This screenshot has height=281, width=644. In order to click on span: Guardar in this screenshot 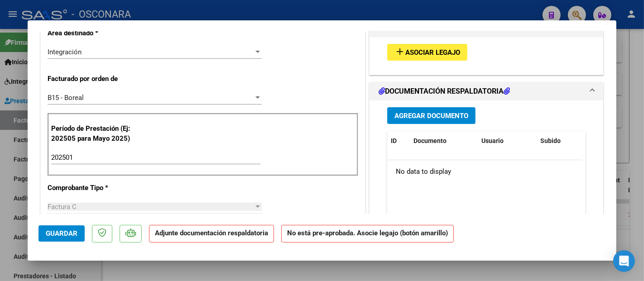, I will do `click(61, 234)`.